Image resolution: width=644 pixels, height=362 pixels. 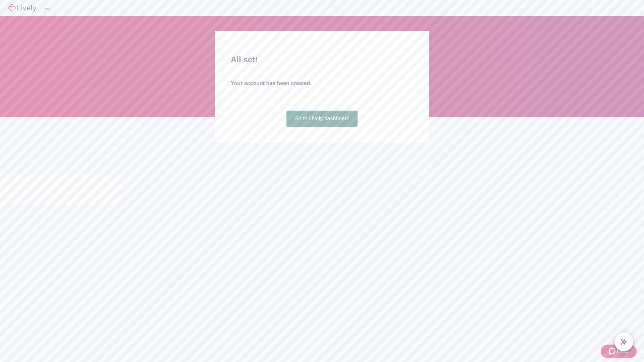 What do you see at coordinates (322, 119) in the screenshot?
I see `a: Go to Lively dashboard` at bounding box center [322, 119].